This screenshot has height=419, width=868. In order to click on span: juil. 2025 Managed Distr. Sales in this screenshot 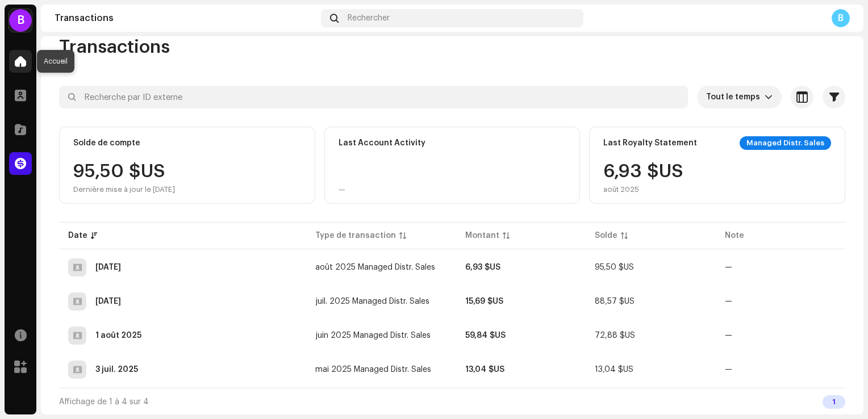, I will do `click(372, 301)`.